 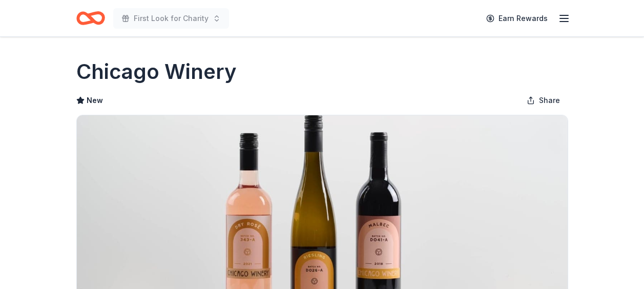 I want to click on span: First Look for Charity, so click(x=171, y=19).